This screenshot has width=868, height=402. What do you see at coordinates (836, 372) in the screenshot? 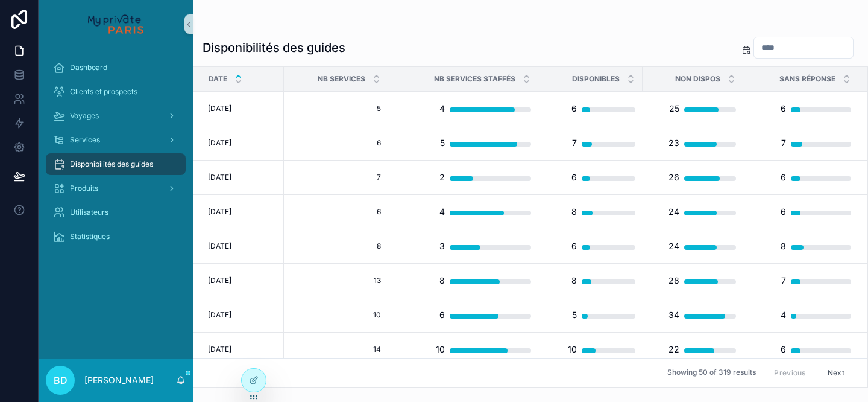
I see `button: Next` at bounding box center [836, 372].